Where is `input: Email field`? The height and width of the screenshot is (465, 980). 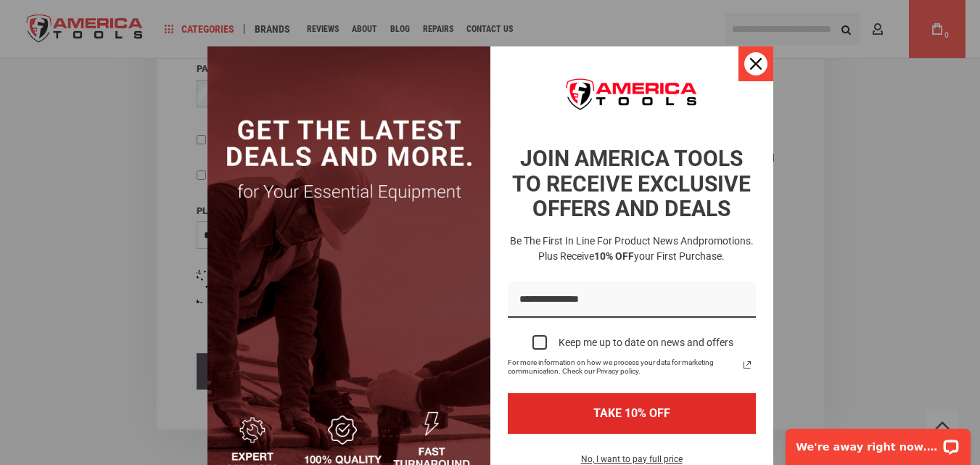 input: Email field is located at coordinates (632, 299).